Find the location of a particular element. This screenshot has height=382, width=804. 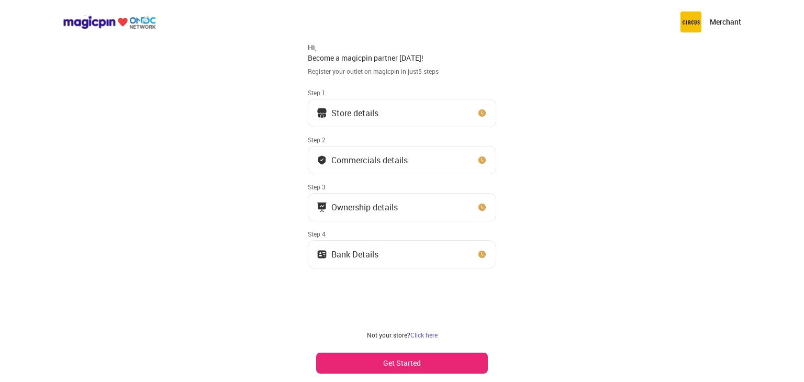

img: storeIcon.9b1f7264.svg is located at coordinates (322, 113).